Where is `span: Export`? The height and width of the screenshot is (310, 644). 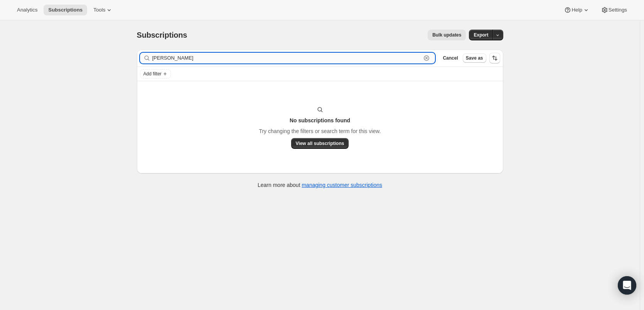 span: Export is located at coordinates (481, 35).